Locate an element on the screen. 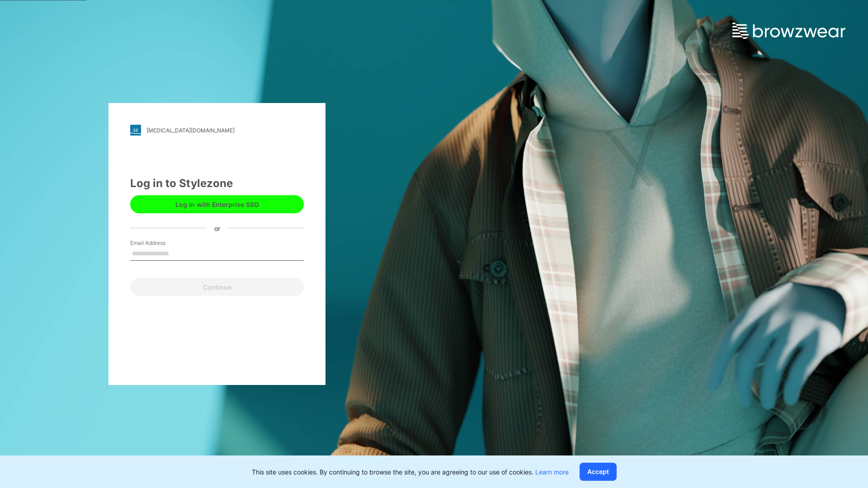 This screenshot has height=488, width=868. button: Accept is located at coordinates (598, 471).